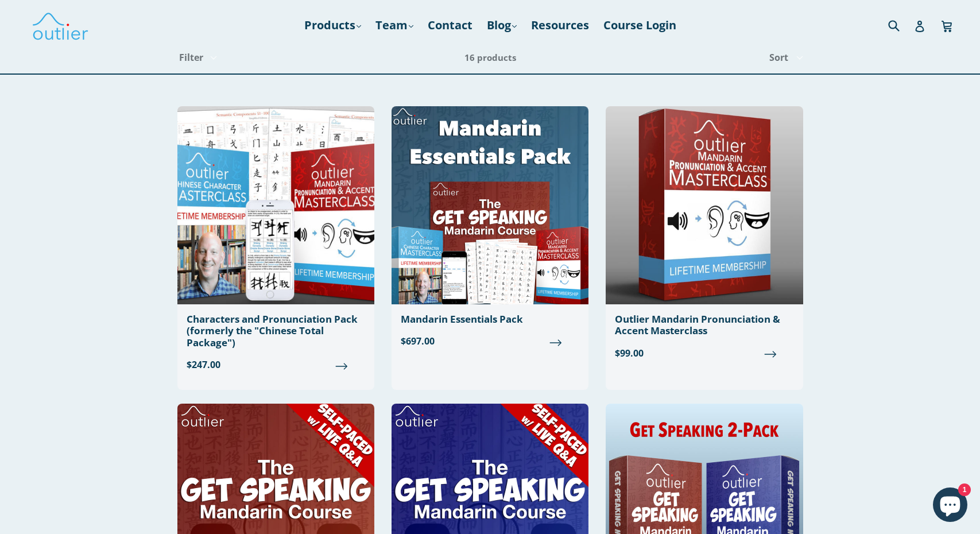  What do you see at coordinates (276, 243) in the screenshot?
I see `a: Characters and Pronunciation Pack (formerly the "Chinese Total Package") $247.00` at bounding box center [276, 243].